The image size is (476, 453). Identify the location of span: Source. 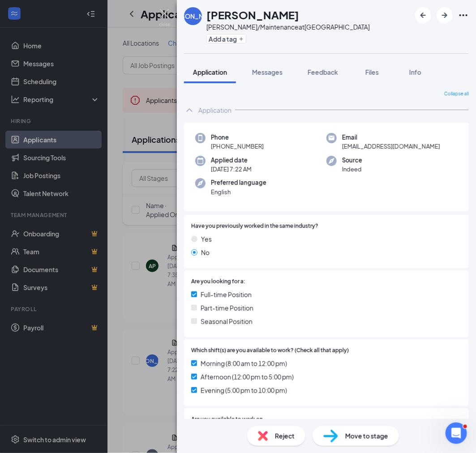
(351, 160).